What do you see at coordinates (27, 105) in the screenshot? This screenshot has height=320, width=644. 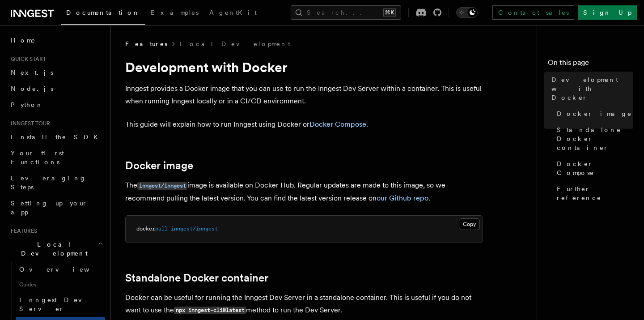 I see `span: Python` at bounding box center [27, 105].